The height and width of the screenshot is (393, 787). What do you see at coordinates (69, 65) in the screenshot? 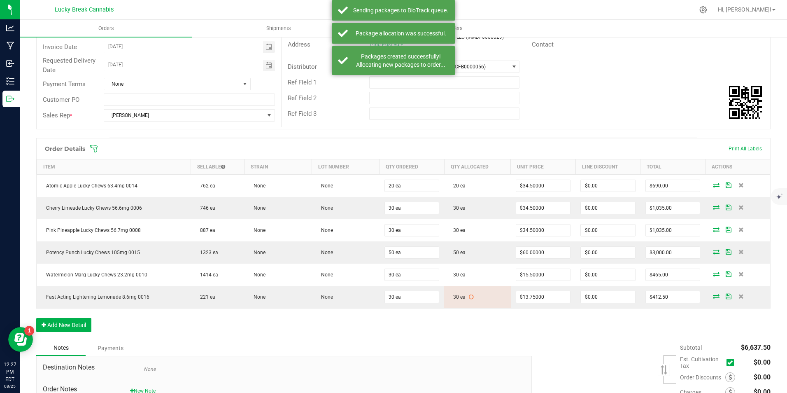
I see `span: Requested Delivery Date` at bounding box center [69, 65].